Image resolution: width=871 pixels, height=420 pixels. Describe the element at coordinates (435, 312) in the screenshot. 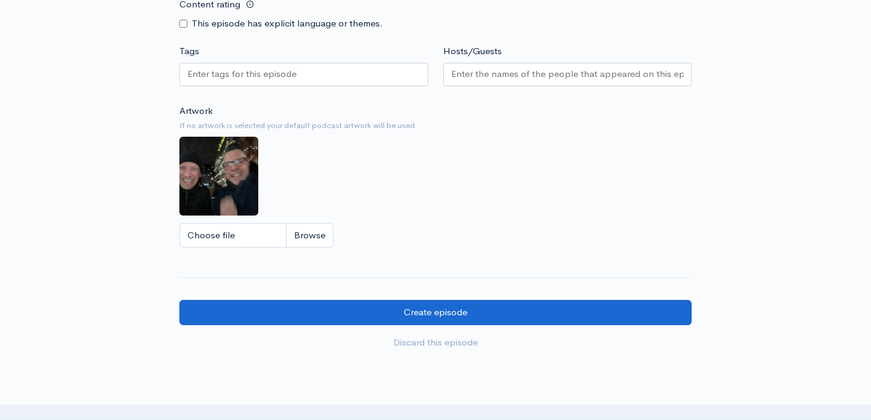

I see `input: Create episode` at that location.